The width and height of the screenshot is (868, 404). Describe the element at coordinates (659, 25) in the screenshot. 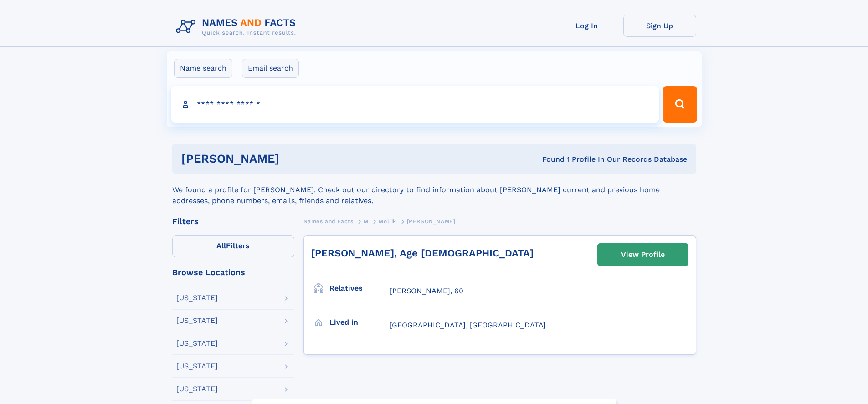

I see `a: Sign Up` at that location.